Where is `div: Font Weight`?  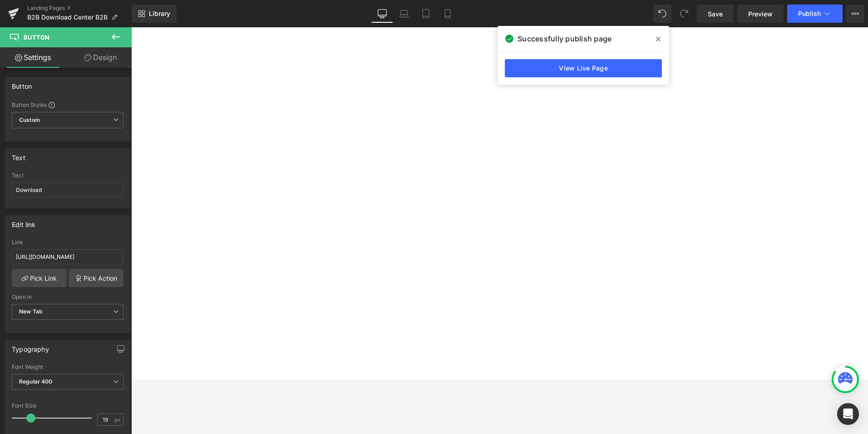
div: Font Weight is located at coordinates (68, 367).